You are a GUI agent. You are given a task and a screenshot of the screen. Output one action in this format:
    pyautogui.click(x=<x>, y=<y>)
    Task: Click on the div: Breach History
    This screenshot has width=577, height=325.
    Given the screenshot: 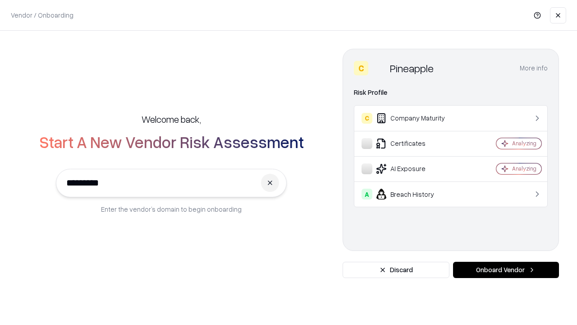 What is the action you would take?
    pyautogui.click(x=416, y=194)
    